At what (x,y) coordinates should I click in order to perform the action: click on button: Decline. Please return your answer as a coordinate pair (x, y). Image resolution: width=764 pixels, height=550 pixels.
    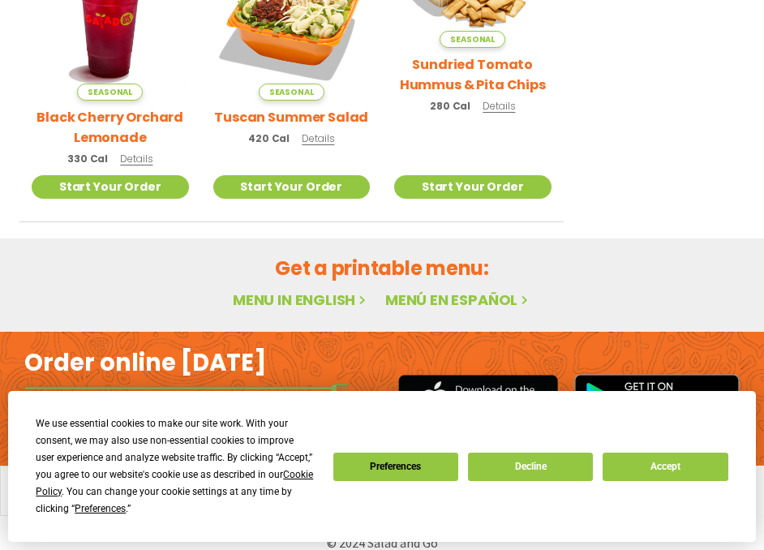
    Looking at the image, I should click on (530, 466).